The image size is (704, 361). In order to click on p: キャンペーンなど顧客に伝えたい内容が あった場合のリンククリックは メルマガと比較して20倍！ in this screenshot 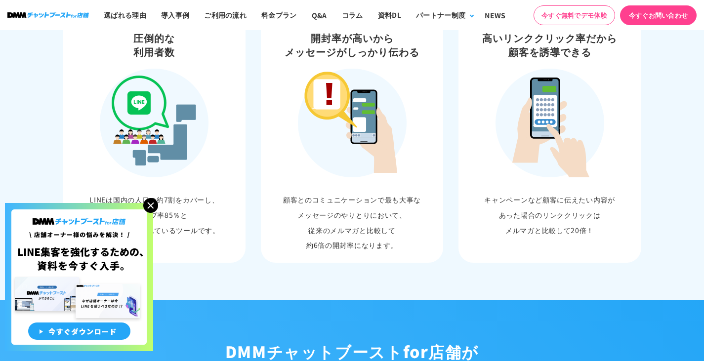, I will do `click(550, 215)`.